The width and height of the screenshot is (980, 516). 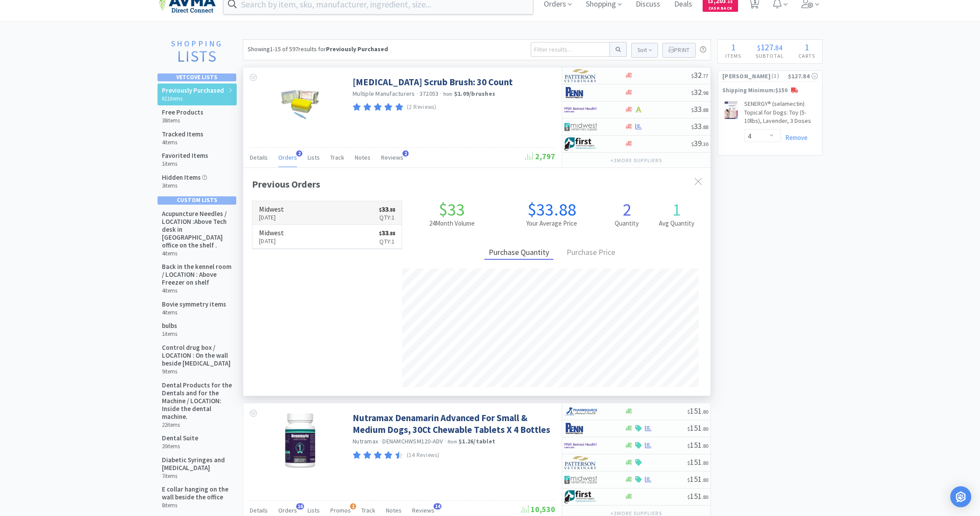 I want to click on h6: 9 items, so click(x=197, y=371).